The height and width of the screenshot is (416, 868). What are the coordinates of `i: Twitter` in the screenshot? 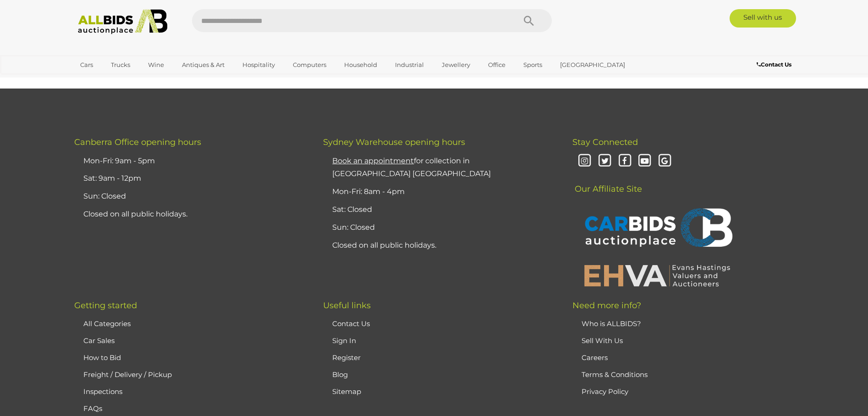 It's located at (604, 161).